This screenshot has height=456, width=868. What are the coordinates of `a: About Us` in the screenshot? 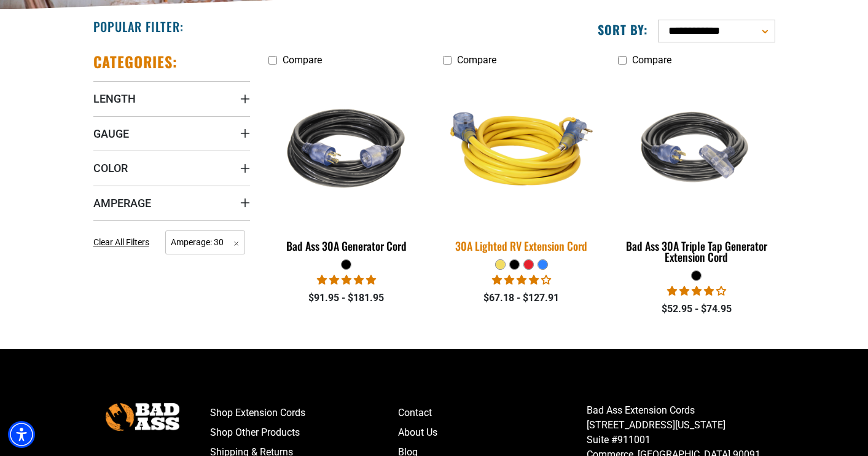 It's located at (492, 433).